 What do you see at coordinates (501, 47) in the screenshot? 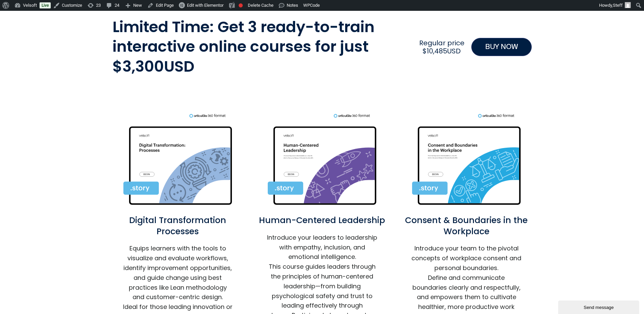
I see `span: BUY NOW` at bounding box center [501, 47].